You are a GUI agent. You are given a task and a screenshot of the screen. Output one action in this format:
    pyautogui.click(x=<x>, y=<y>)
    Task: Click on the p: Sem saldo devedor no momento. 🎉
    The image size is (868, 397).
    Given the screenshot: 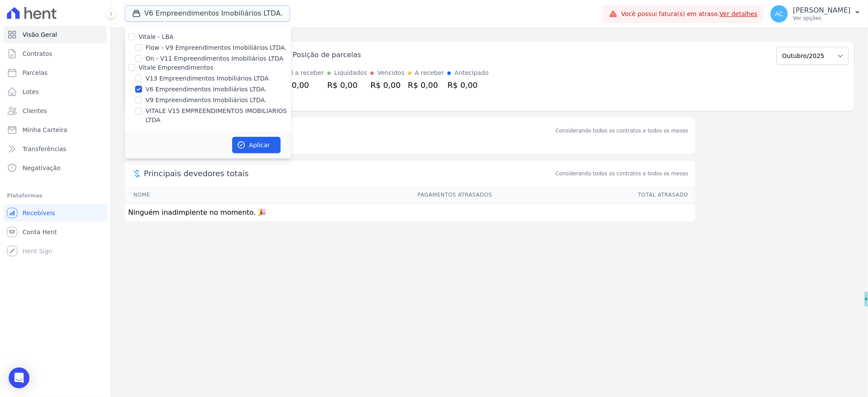 What is the action you would take?
    pyautogui.click(x=410, y=145)
    